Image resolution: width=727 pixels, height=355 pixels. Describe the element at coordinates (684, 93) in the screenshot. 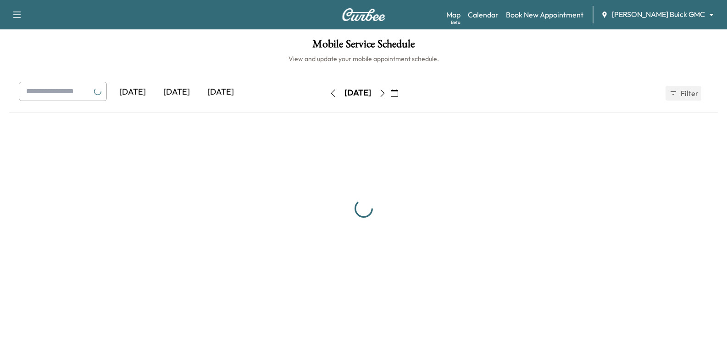

I see `button: Filter` at that location.